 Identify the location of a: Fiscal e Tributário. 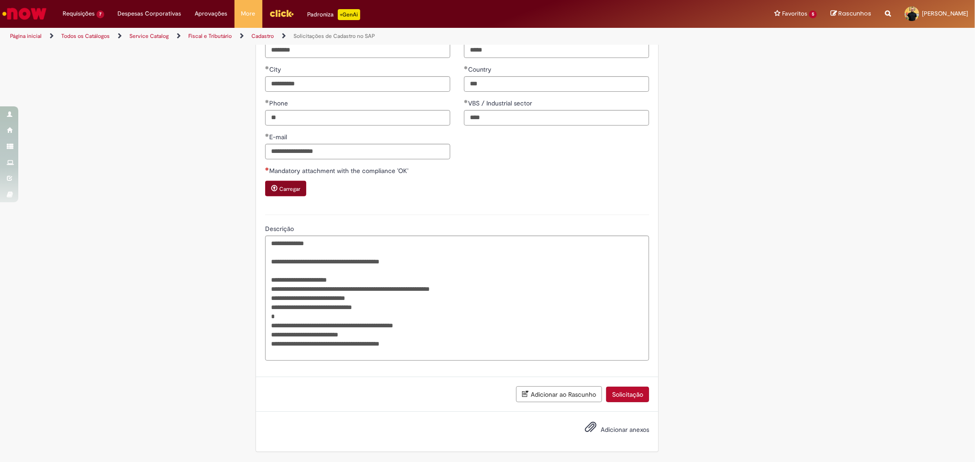
(210, 36).